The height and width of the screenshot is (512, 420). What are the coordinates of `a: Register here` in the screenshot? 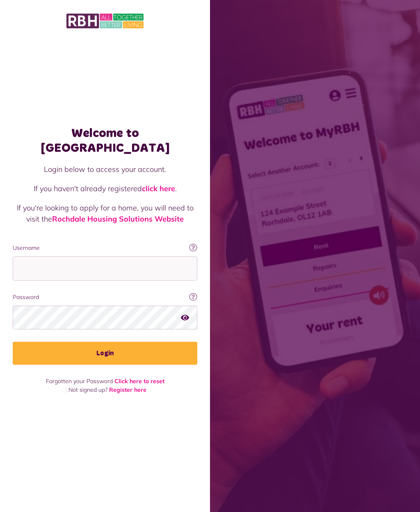 It's located at (128, 390).